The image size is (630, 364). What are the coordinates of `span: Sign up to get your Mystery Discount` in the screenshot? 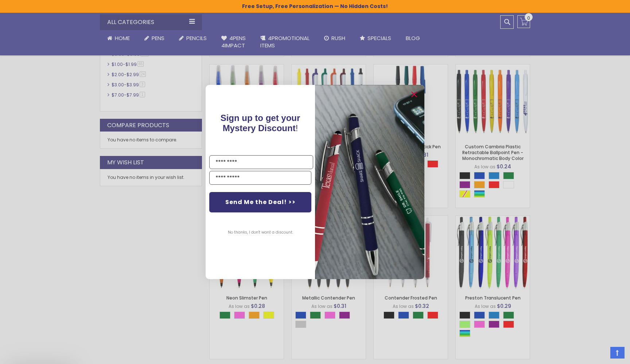 It's located at (260, 123).